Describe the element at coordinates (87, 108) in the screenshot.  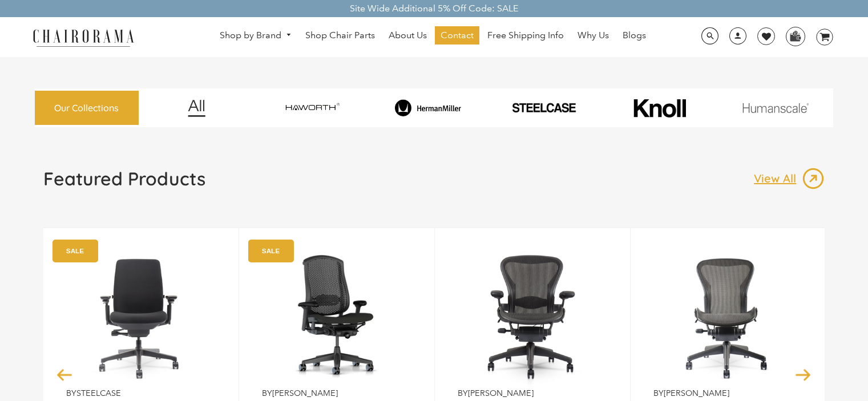
I see `a: Our Collections` at that location.